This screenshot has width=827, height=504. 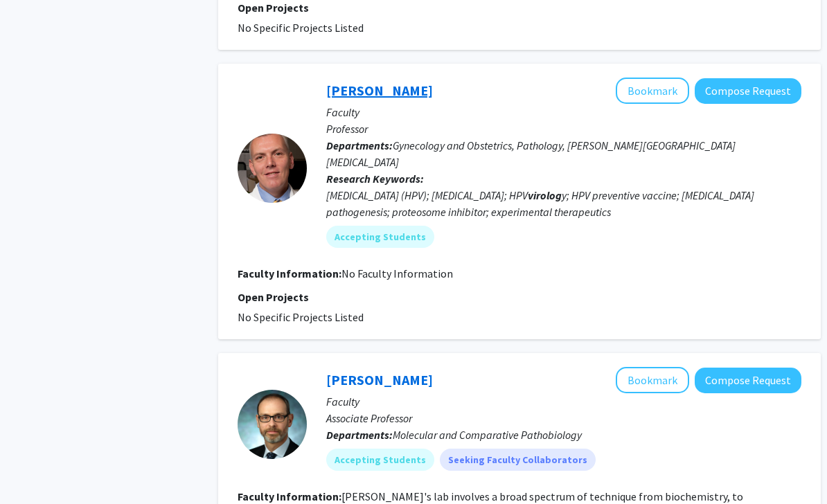 I want to click on button: Compose Request to Fabio Romerio, so click(x=748, y=380).